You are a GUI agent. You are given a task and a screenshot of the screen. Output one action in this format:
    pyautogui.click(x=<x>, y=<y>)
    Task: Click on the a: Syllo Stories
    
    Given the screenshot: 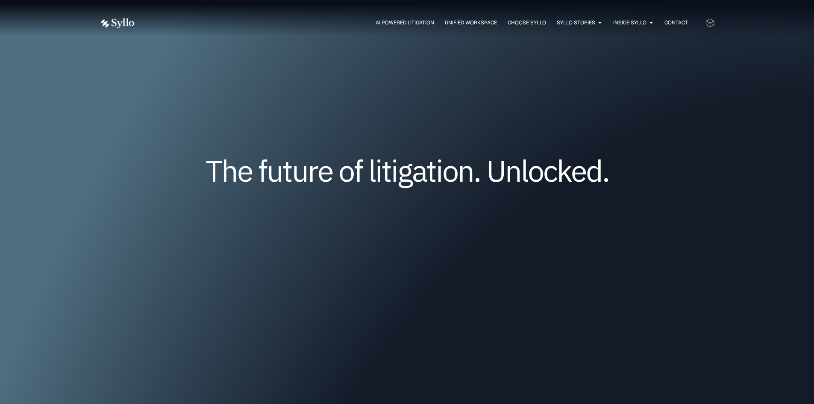 What is the action you would take?
    pyautogui.click(x=576, y=23)
    